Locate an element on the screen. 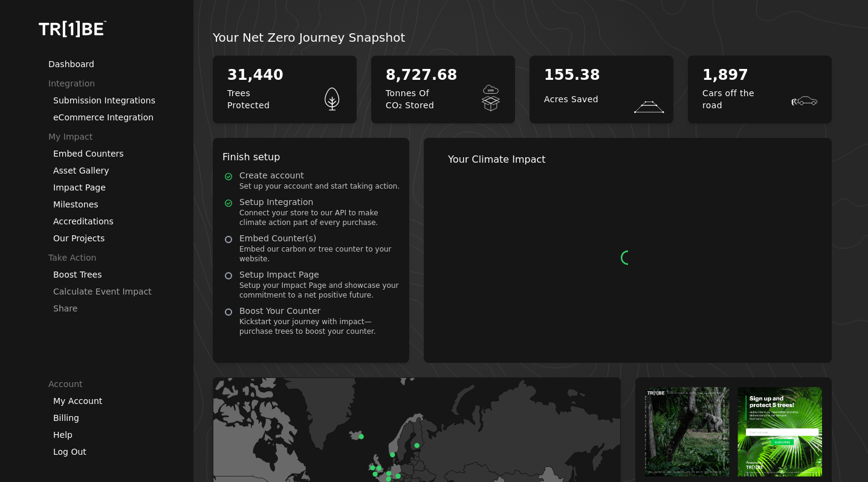  p: Account is located at coordinates (121, 384).